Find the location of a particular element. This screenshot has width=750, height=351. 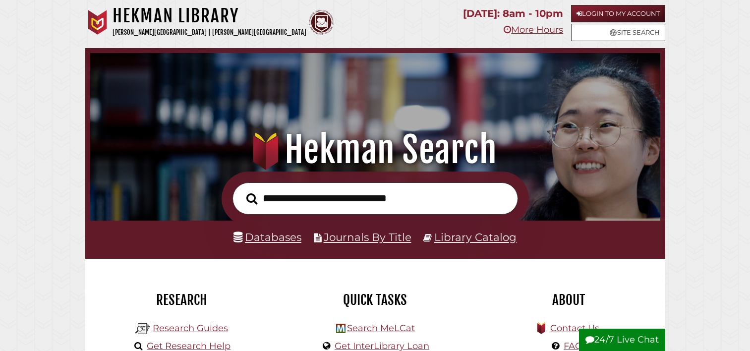

a: More Hours is located at coordinates (534, 30).